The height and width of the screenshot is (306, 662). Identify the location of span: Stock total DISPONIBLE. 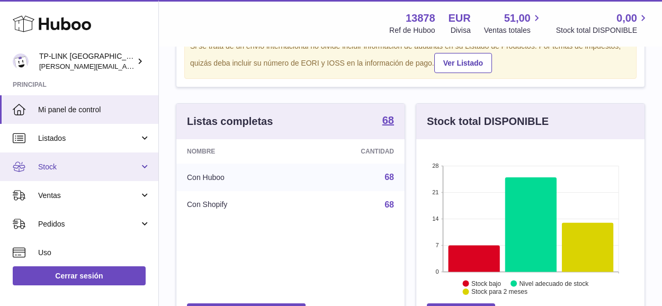
(603, 30).